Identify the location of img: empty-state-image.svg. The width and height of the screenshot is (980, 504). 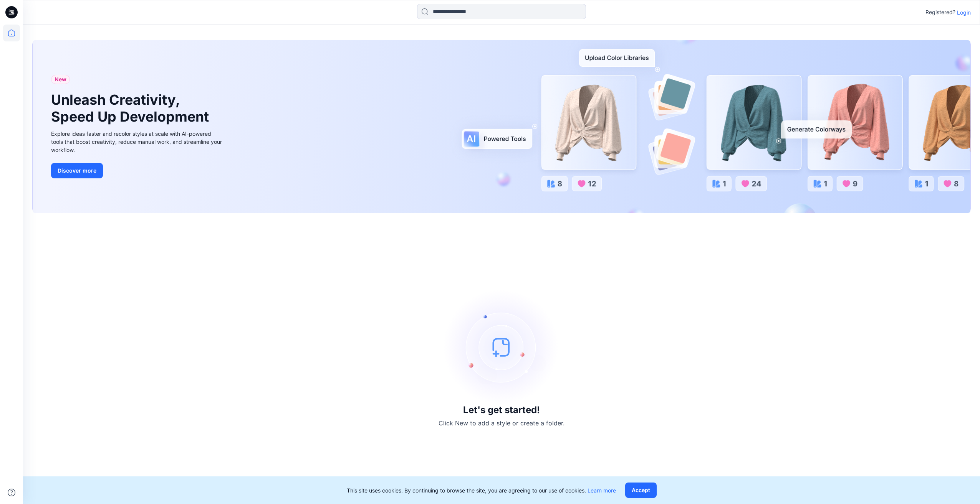
(502, 347).